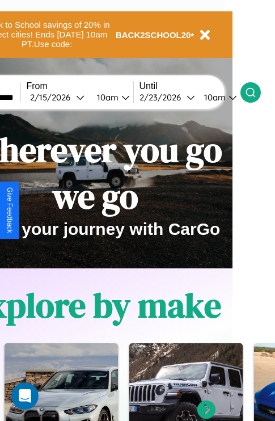  Describe the element at coordinates (10, 210) in the screenshot. I see `div: Give Feedback` at that location.